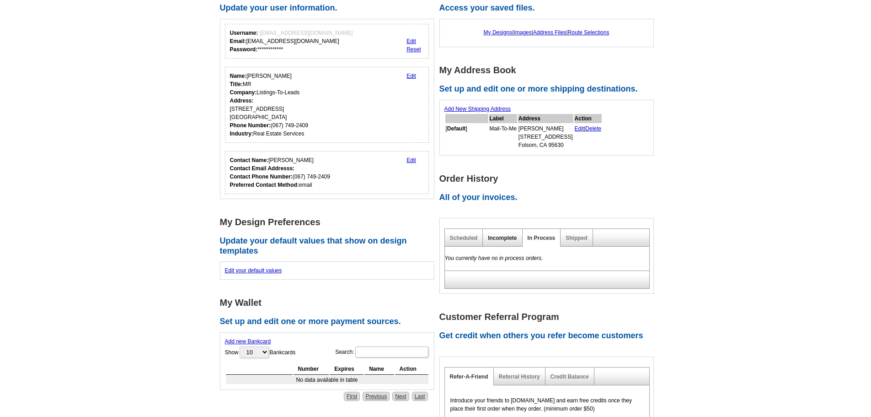  Describe the element at coordinates (546, 118) in the screenshot. I see `th: Address` at that location.